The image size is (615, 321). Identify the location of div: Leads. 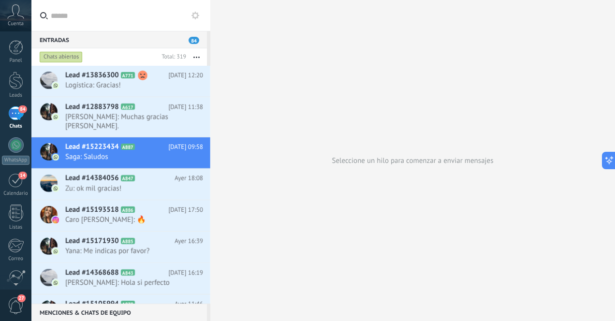
(16, 95).